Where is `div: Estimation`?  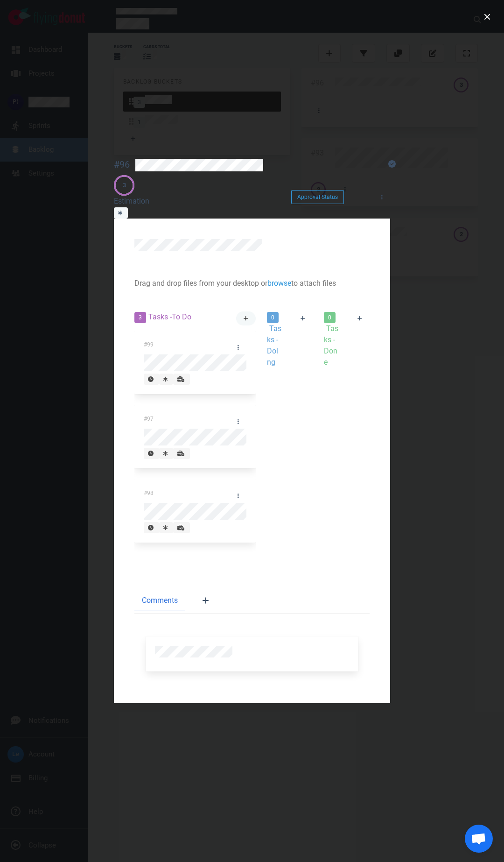 div: Estimation is located at coordinates (186, 201).